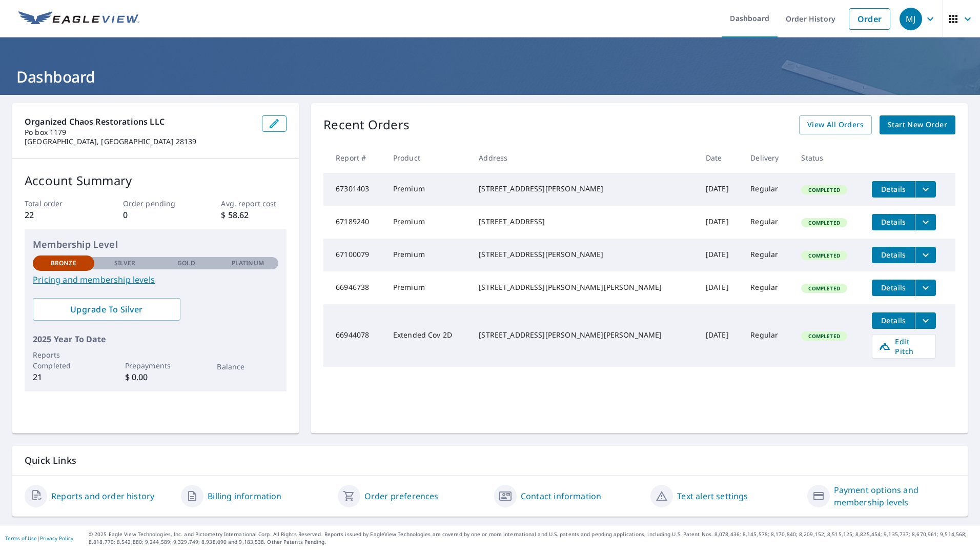 This screenshot has width=980, height=551. Describe the element at coordinates (107, 309) in the screenshot. I see `a: Upgrade To Silver` at that location.